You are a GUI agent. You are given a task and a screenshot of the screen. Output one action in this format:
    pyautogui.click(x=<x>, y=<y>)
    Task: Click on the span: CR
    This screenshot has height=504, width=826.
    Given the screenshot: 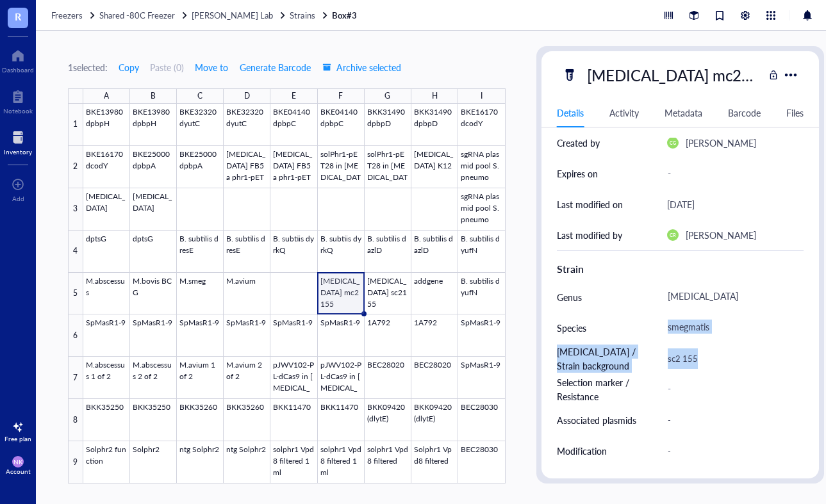 What is the action you would take?
    pyautogui.click(x=673, y=234)
    